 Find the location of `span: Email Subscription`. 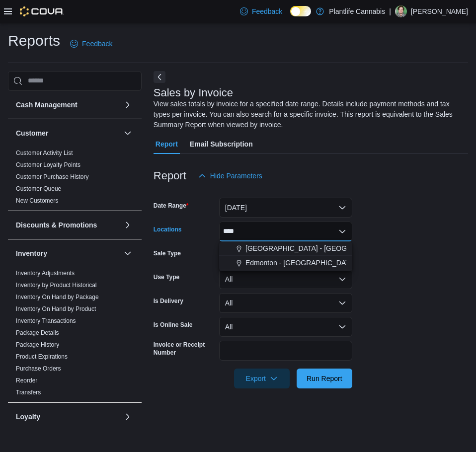

span: Email Subscription is located at coordinates (221, 144).